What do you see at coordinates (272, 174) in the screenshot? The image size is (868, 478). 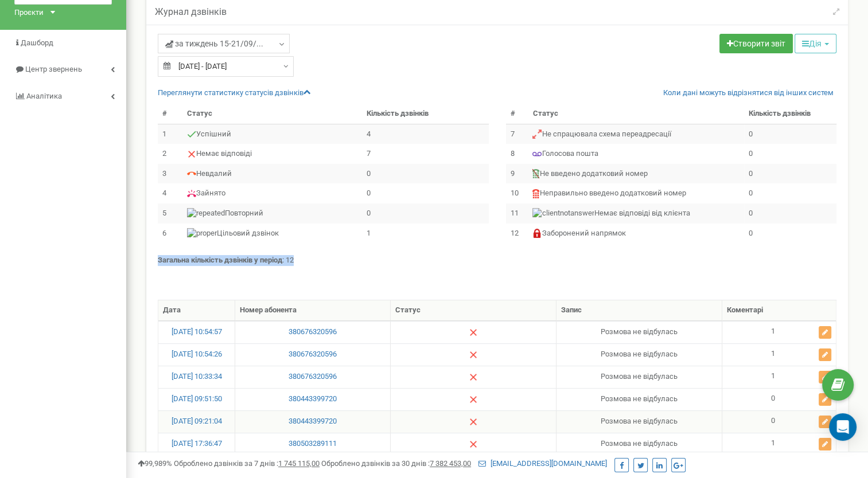 I see `td: Невдалий` at bounding box center [272, 174].